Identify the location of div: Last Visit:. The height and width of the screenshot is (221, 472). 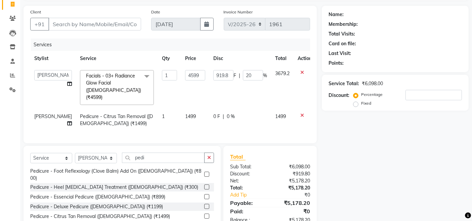
(340, 53).